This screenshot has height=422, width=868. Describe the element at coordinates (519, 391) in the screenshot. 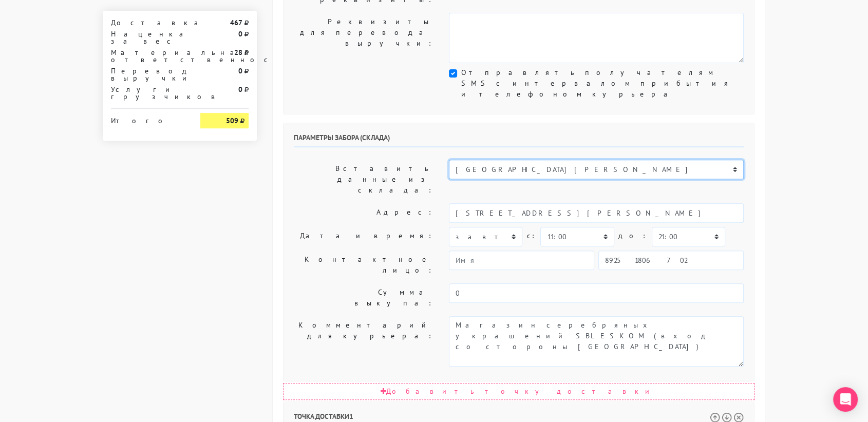

I see `div: Добавить точку доставки` at that location.